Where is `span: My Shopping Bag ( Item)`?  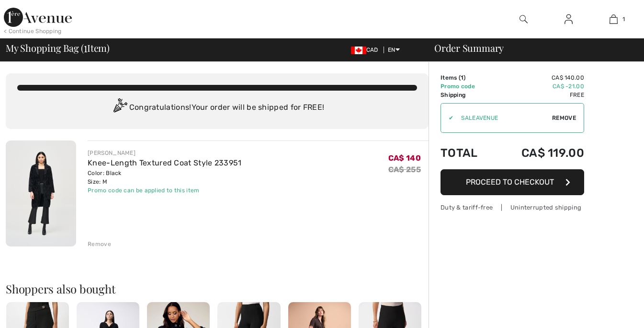 span: My Shopping Bag ( Item) is located at coordinates (57, 48).